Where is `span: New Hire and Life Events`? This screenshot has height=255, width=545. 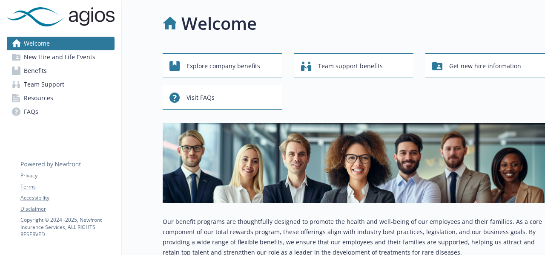
span: New Hire and Life Events is located at coordinates (60, 57).